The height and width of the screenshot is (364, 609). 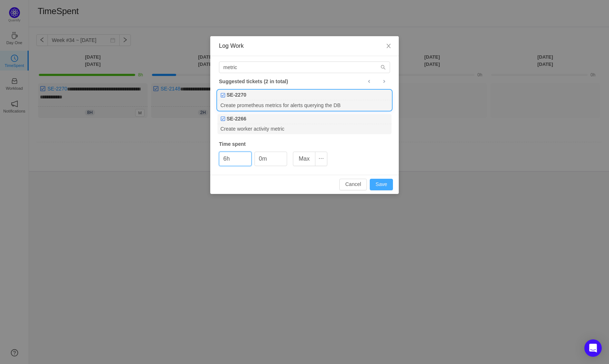 What do you see at coordinates (236, 95) in the screenshot?
I see `b: SE-2270` at bounding box center [236, 95].